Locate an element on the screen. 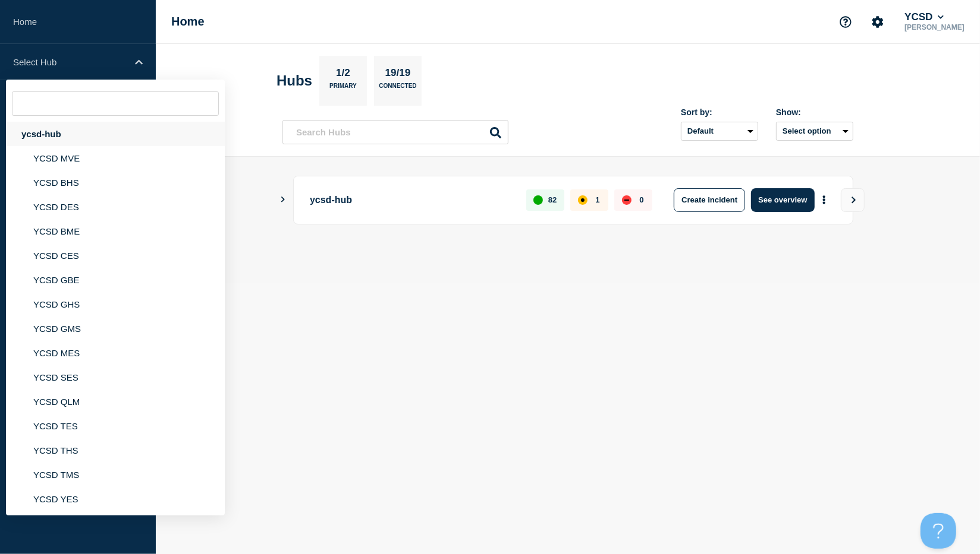 This screenshot has width=980, height=554. div: affected is located at coordinates (583, 201).